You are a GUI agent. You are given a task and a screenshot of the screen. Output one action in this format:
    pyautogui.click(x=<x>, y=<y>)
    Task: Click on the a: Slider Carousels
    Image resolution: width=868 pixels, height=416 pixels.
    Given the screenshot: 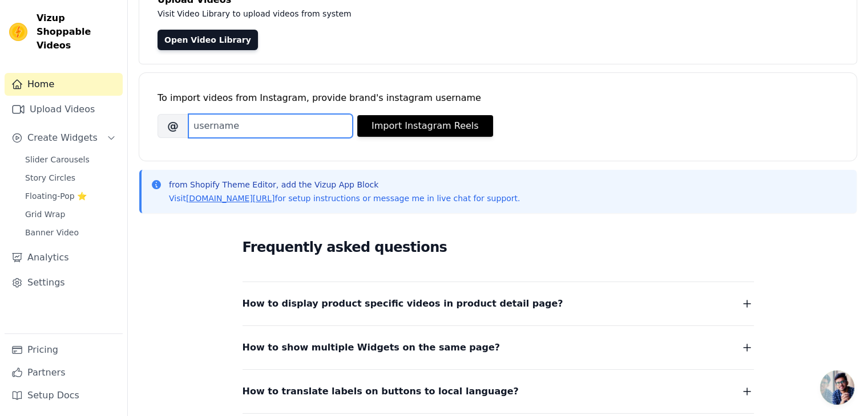 What is the action you would take?
    pyautogui.click(x=70, y=159)
    